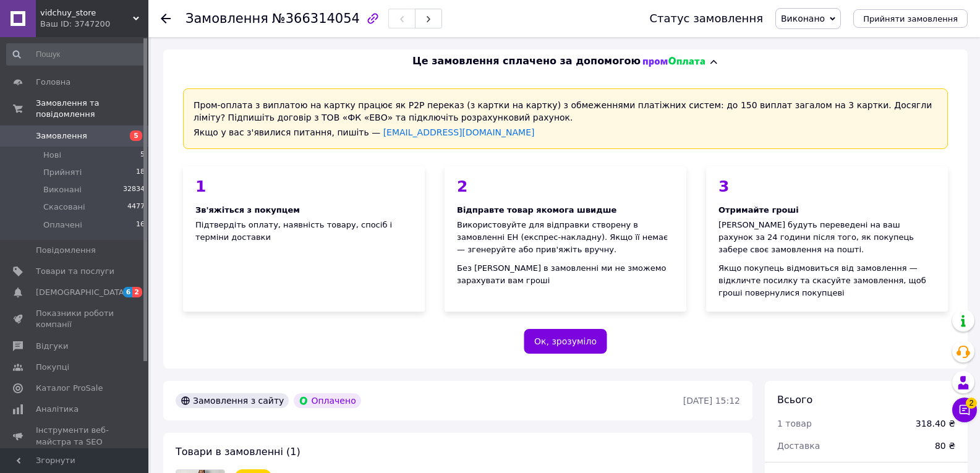 The width and height of the screenshot is (980, 473). What do you see at coordinates (247, 209) in the screenshot?
I see `span: Зв'яжіться з покупцем` at bounding box center [247, 209].